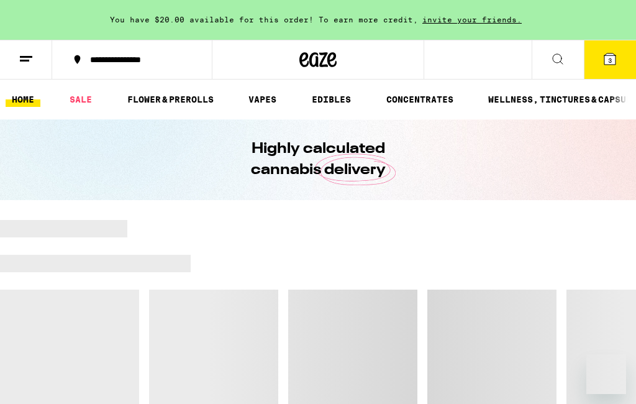  What do you see at coordinates (170, 99) in the screenshot?
I see `a: FLOWER & PREROLLS` at bounding box center [170, 99].